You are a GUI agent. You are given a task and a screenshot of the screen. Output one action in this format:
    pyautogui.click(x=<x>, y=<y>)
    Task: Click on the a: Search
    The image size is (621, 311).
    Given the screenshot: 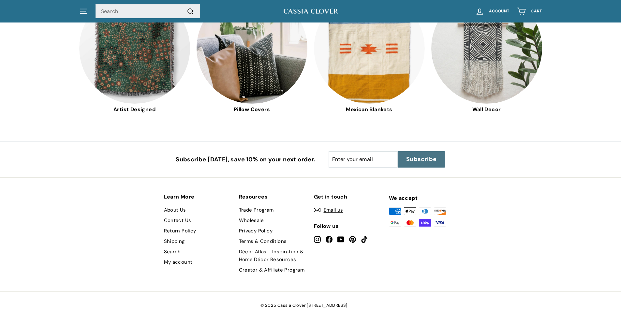 What is the action you would take?
    pyautogui.click(x=172, y=252)
    